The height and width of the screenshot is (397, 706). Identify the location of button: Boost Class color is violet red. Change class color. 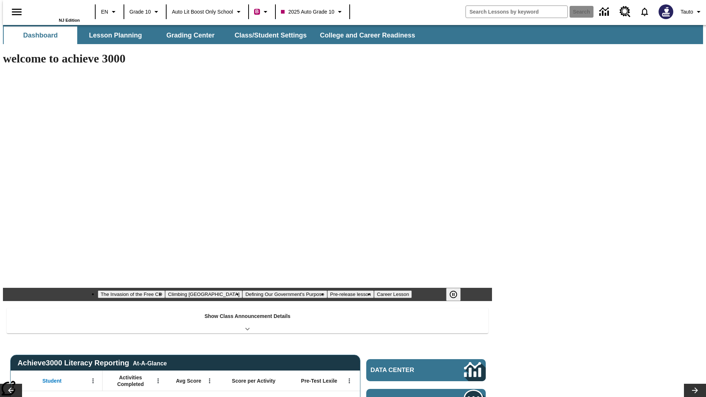
(262, 12).